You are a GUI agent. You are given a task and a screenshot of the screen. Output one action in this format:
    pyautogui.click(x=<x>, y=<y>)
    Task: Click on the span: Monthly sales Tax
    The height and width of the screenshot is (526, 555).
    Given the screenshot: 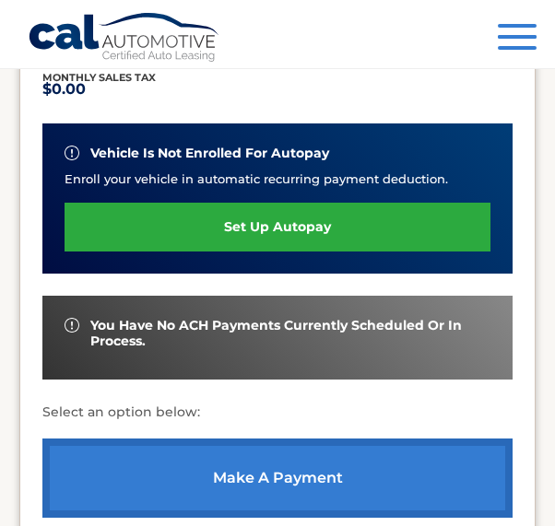 What is the action you would take?
    pyautogui.click(x=99, y=77)
    